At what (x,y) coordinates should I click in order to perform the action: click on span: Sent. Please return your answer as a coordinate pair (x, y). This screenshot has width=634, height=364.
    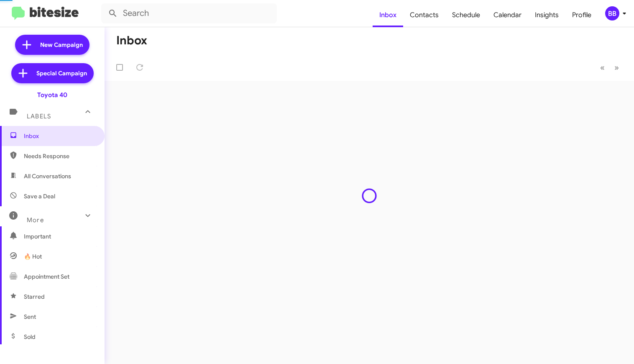
    Looking at the image, I should click on (30, 317).